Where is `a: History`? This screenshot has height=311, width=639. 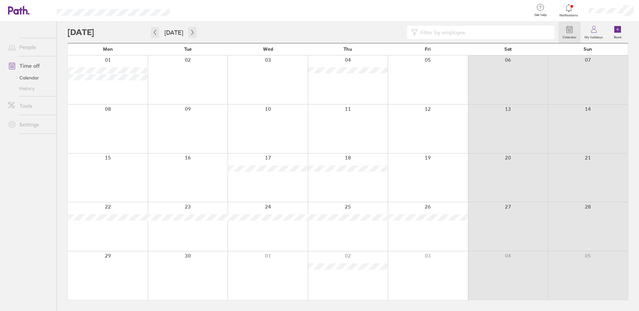 a: History is located at coordinates (29, 89).